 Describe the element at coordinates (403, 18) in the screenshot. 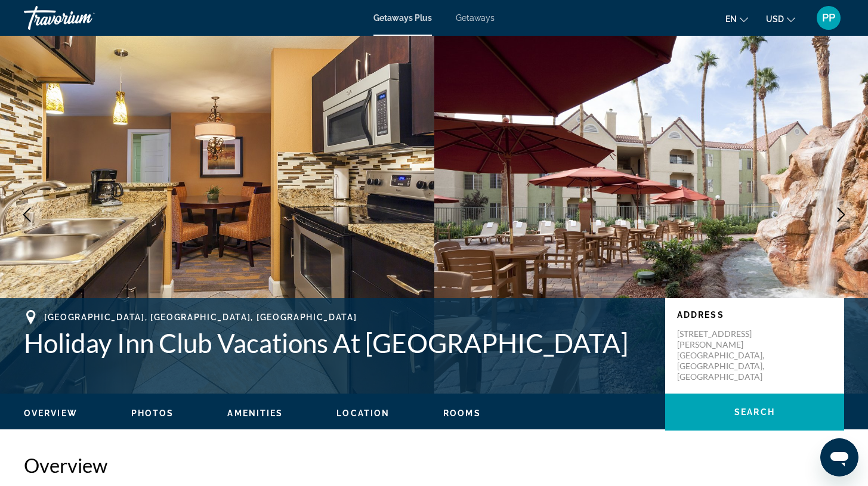

I see `span: Getaways Plus` at that location.